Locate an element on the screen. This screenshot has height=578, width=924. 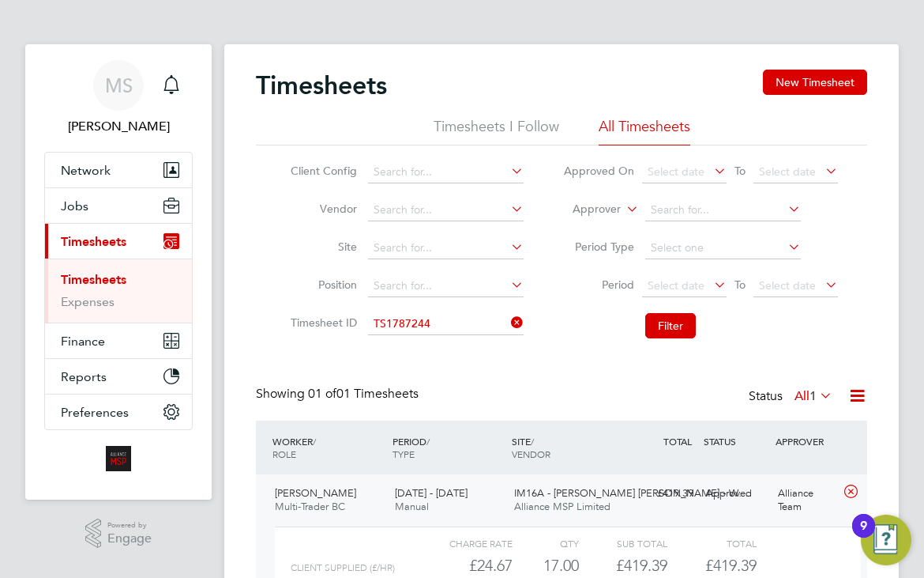
div: PERIOD is located at coordinates (449, 448).